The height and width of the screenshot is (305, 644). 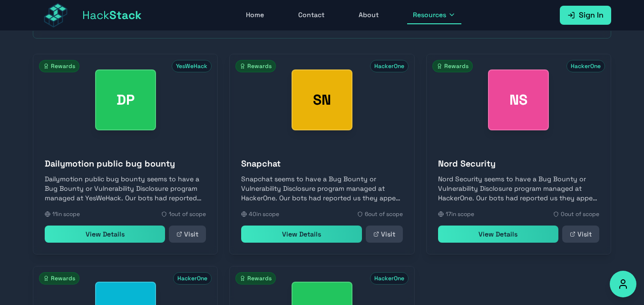 I want to click on span: YesWeHack, so click(x=192, y=66).